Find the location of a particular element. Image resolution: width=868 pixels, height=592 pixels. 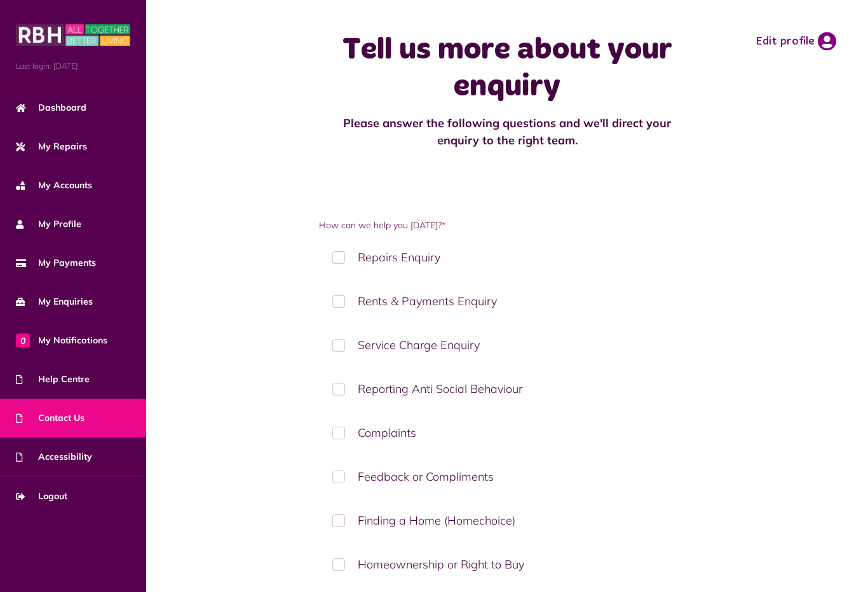

span: My Notifications is located at coordinates (62, 340).